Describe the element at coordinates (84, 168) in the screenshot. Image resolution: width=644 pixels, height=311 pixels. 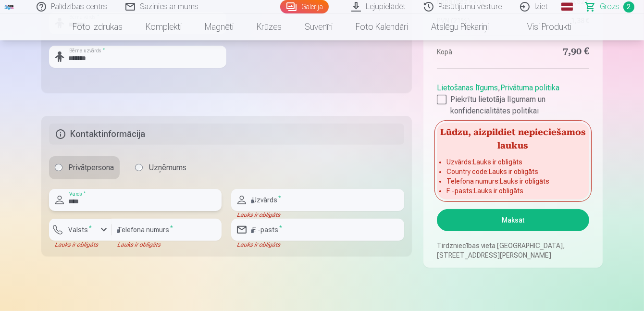
I see `label: Privātpersona` at that location.